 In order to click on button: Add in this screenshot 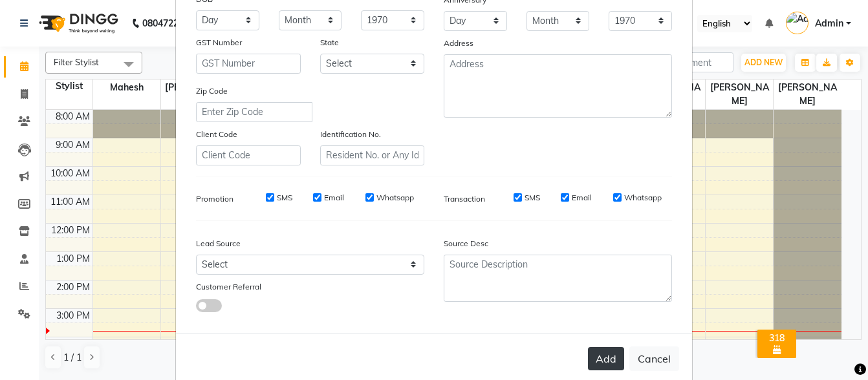, I will do `click(606, 359)`.